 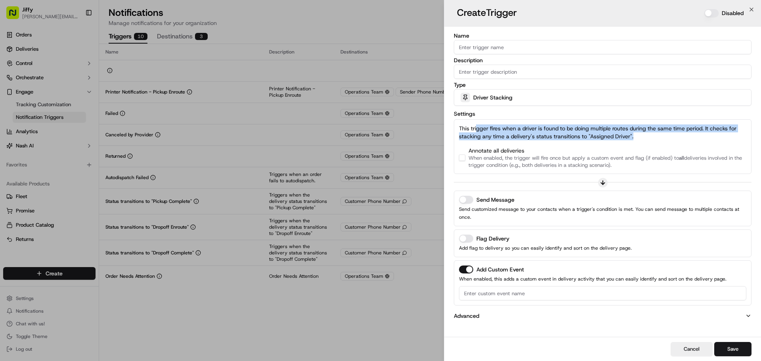 I want to click on span: Knowledge Base, so click(x=38, y=119).